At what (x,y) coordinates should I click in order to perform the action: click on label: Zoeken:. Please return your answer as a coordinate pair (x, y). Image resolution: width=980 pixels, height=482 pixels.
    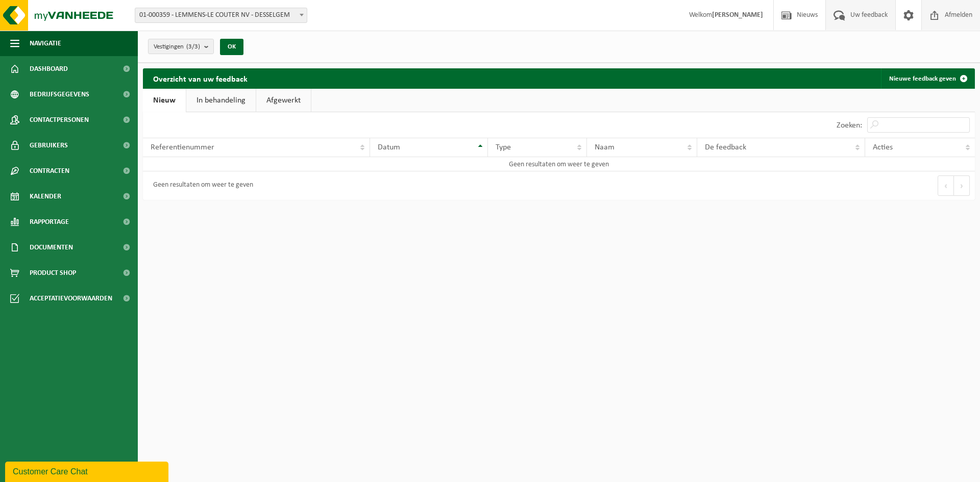
    Looking at the image, I should click on (849, 126).